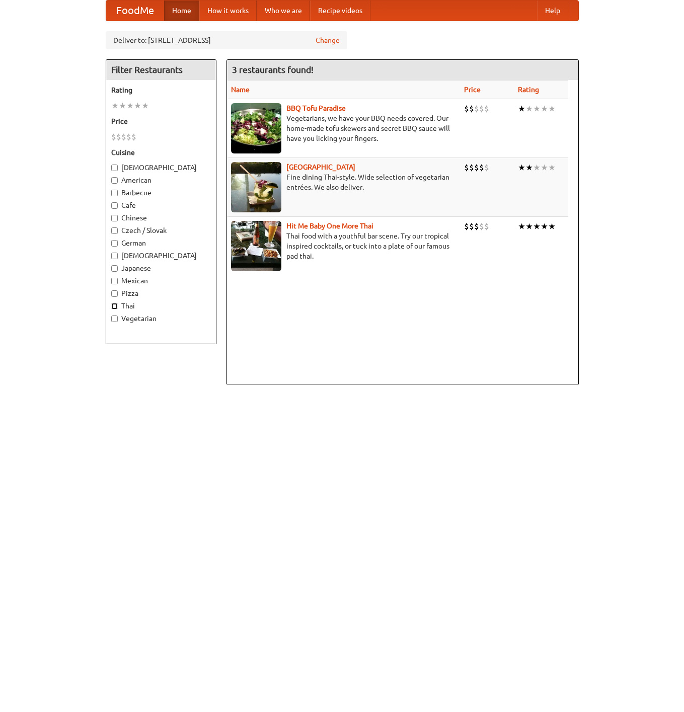  I want to click on h5: Cuisine, so click(161, 152).